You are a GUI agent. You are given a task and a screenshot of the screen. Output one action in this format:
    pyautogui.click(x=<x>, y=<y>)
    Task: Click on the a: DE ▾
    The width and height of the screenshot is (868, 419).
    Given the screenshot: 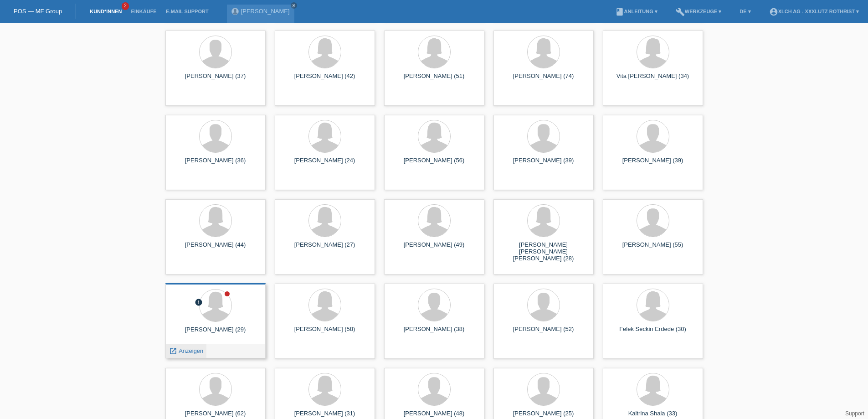 What is the action you would take?
    pyautogui.click(x=745, y=11)
    